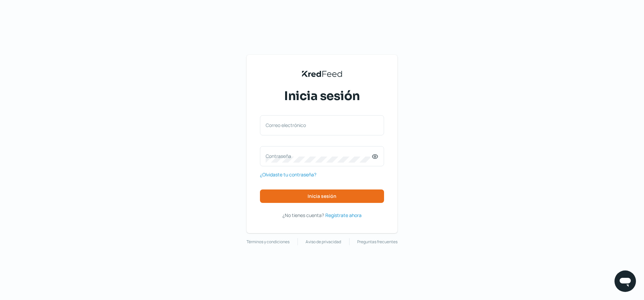 Image resolution: width=644 pixels, height=300 pixels. What do you see at coordinates (378, 242) in the screenshot?
I see `a: Preguntas frecuentes` at bounding box center [378, 242].